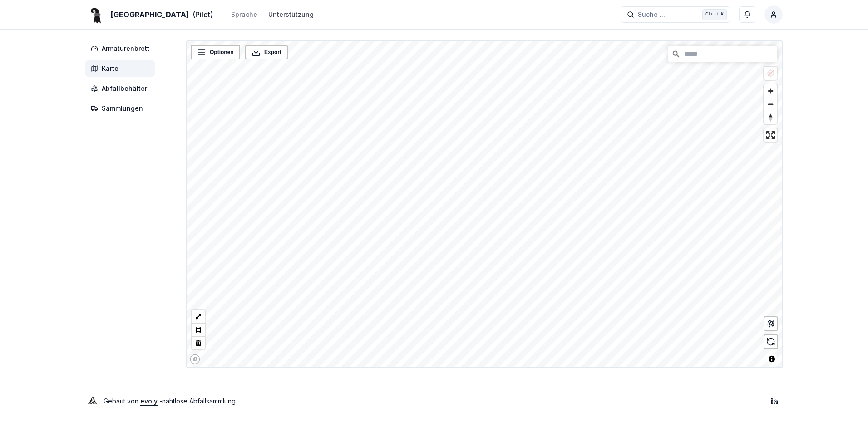  Describe the element at coordinates (198, 343) in the screenshot. I see `button: Delete` at that location.